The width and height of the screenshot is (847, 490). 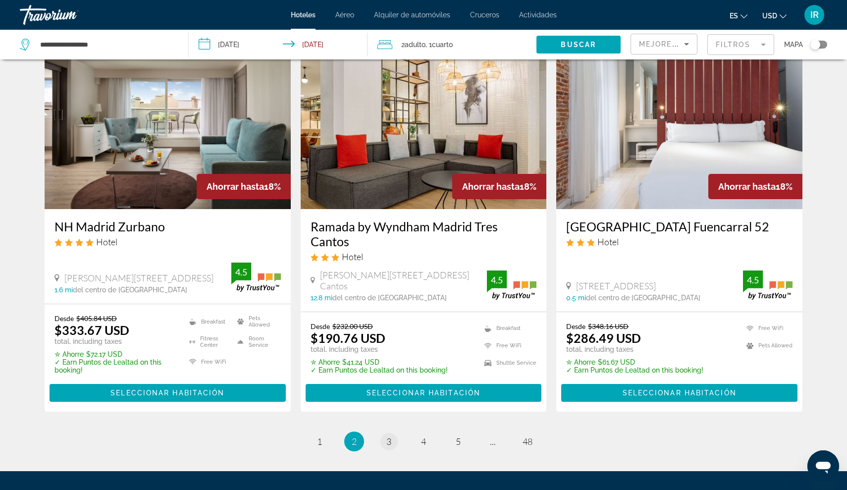 What do you see at coordinates (413, 45) in the screenshot?
I see `span: 2` at bounding box center [413, 45].